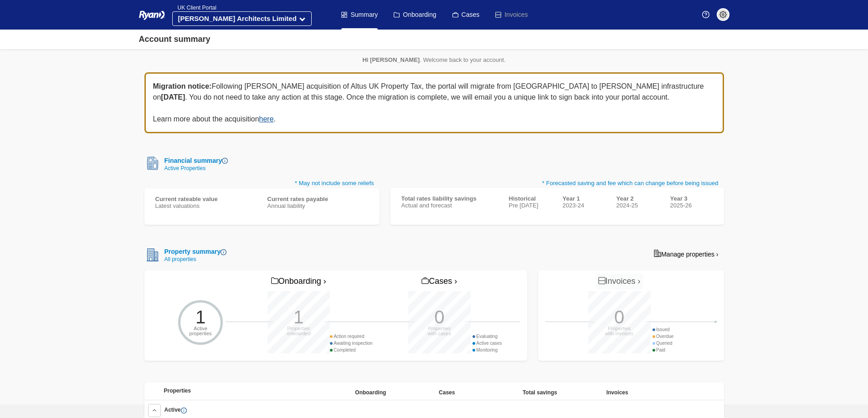 The image size is (868, 418). Describe the element at coordinates (584, 198) in the screenshot. I see `div: Year 1` at that location.